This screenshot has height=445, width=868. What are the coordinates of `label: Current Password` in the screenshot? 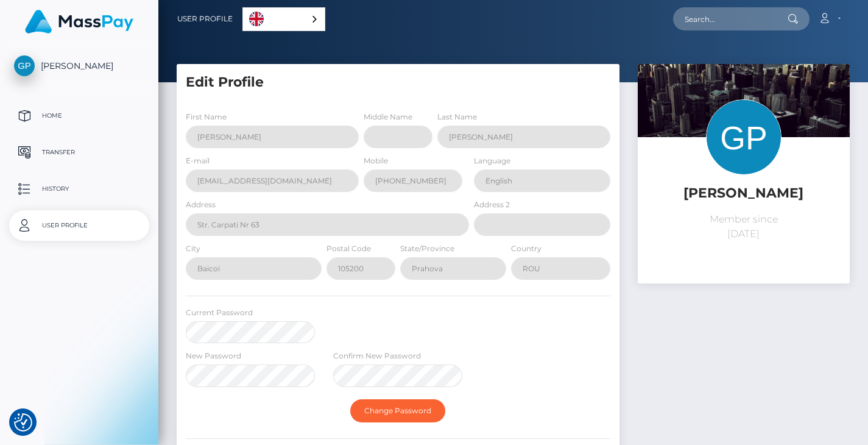 It's located at (219, 313).